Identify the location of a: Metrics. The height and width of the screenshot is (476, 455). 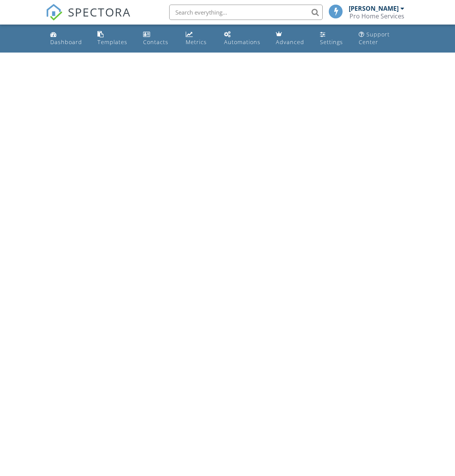
(199, 38).